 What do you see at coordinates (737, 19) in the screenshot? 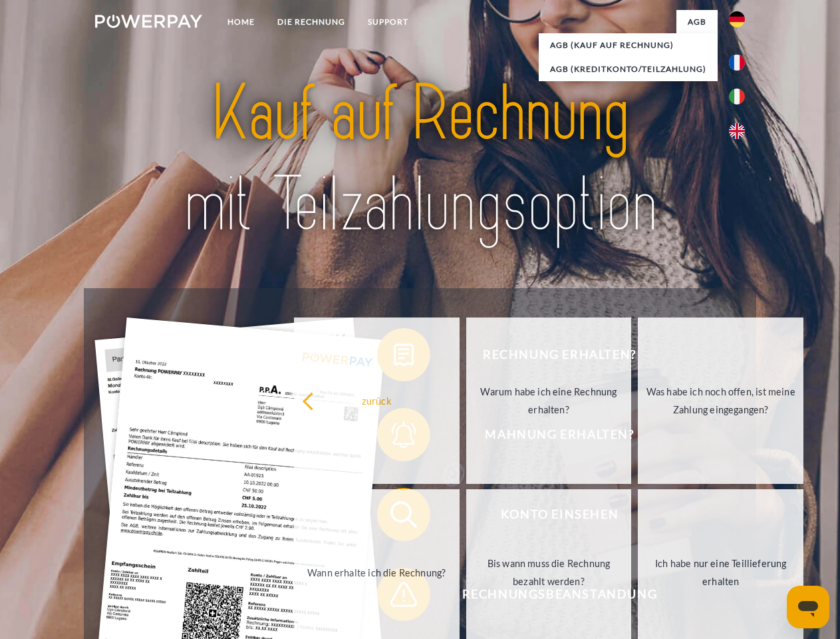
I see `img: de` at bounding box center [737, 19].